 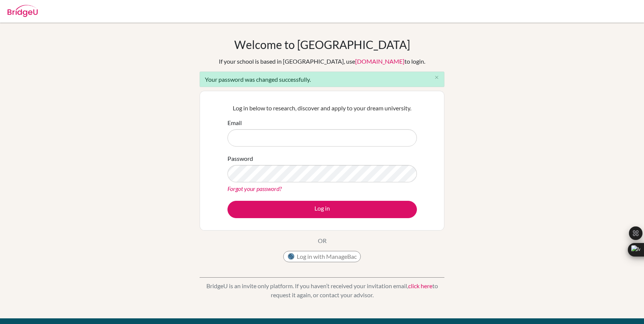 What do you see at coordinates (241, 159) in the screenshot?
I see `label: Password` at bounding box center [241, 159].